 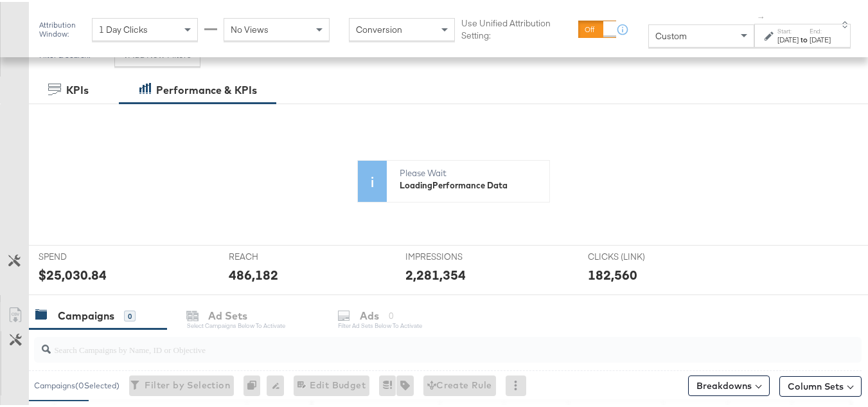 I want to click on div: Campaigns ( 0 Selected), so click(x=76, y=383).